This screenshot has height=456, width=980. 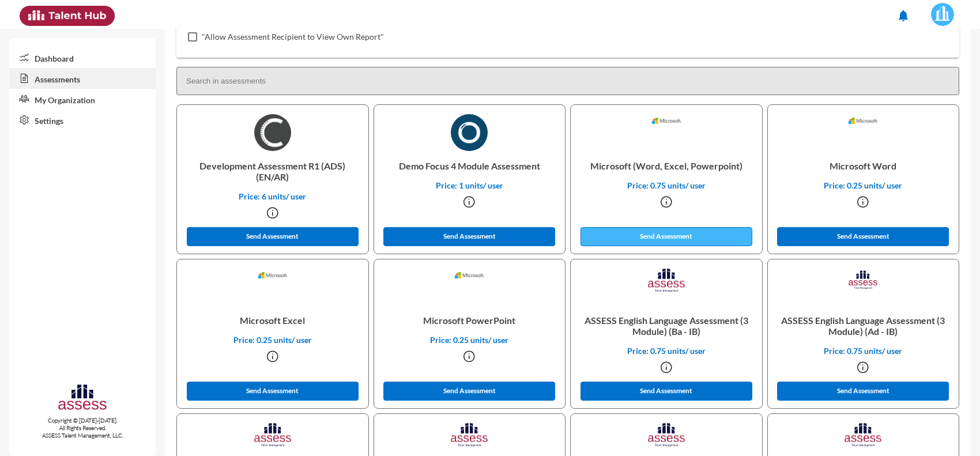 What do you see at coordinates (904, 15) in the screenshot?
I see `mat-icon: notifications` at bounding box center [904, 15].